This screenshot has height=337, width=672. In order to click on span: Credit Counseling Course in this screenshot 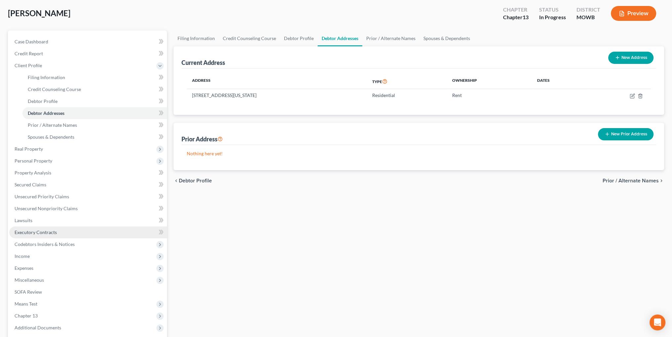, I will do `click(54, 89)`.